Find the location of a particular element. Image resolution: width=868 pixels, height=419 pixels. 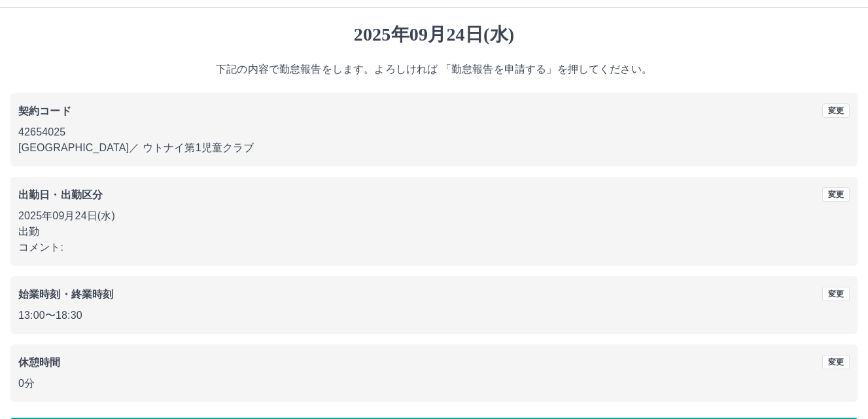

b: 出勤日・出勤区分 is located at coordinates (60, 195).